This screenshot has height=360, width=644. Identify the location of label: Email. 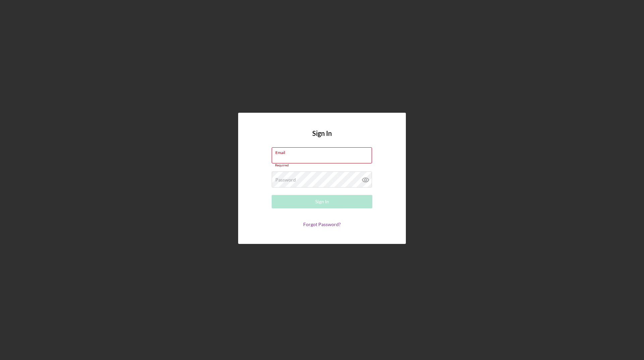
(323, 151).